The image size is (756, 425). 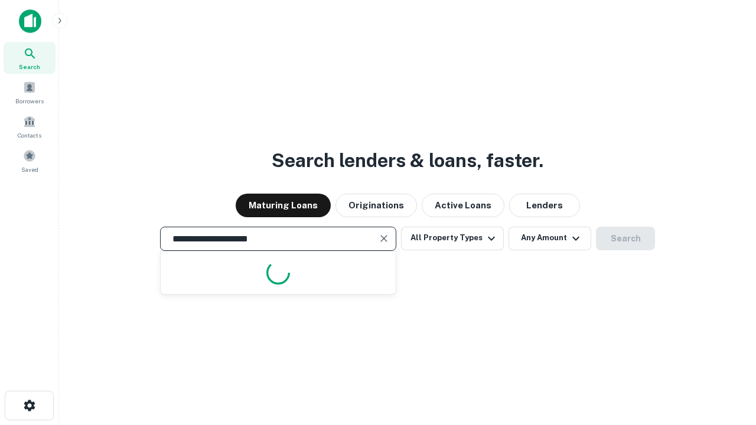 What do you see at coordinates (30, 101) in the screenshot?
I see `span: Borrowers` at bounding box center [30, 101].